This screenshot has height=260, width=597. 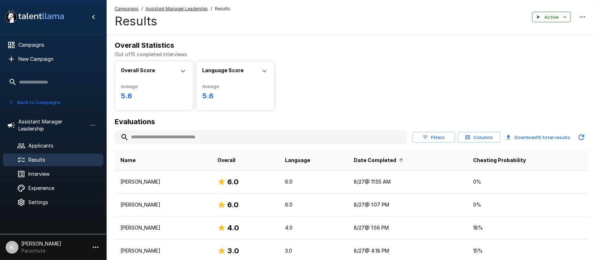 I want to click on span: Results, so click(x=223, y=9).